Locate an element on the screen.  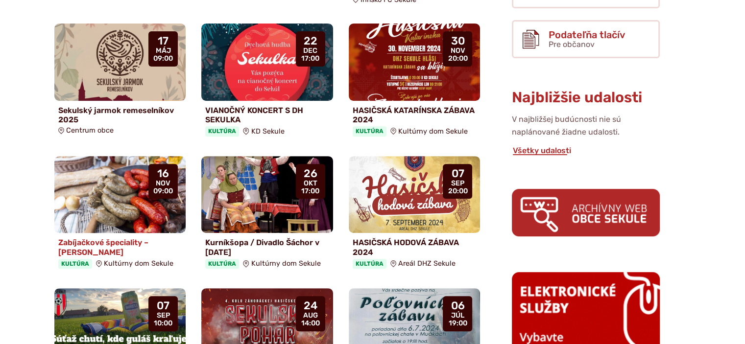
h3: Najbližšie udalosti is located at coordinates (586, 97).